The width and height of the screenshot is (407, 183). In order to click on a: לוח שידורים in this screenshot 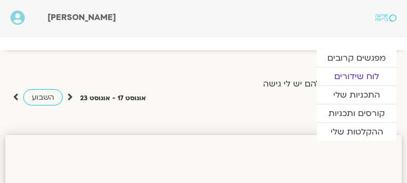, I will do `click(356, 76)`.